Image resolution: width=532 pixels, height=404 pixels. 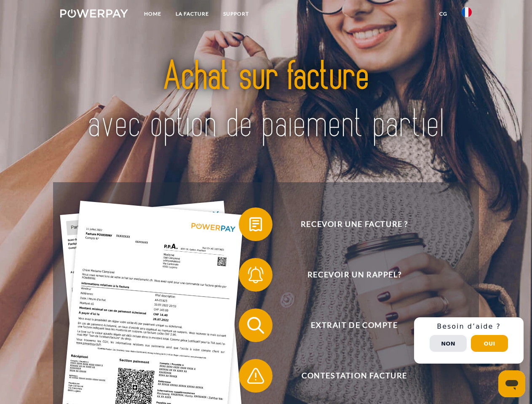 I want to click on span: Recevoir une facture ?, so click(x=354, y=225).